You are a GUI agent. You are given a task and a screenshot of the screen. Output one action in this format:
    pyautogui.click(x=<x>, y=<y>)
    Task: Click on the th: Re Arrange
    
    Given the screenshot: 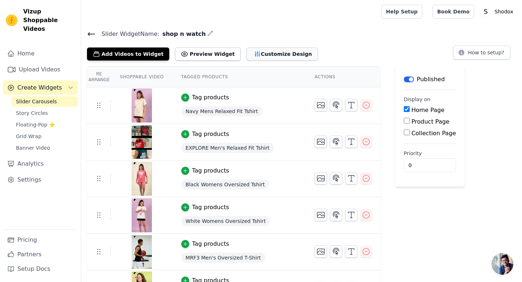 What is the action you would take?
    pyautogui.click(x=99, y=77)
    